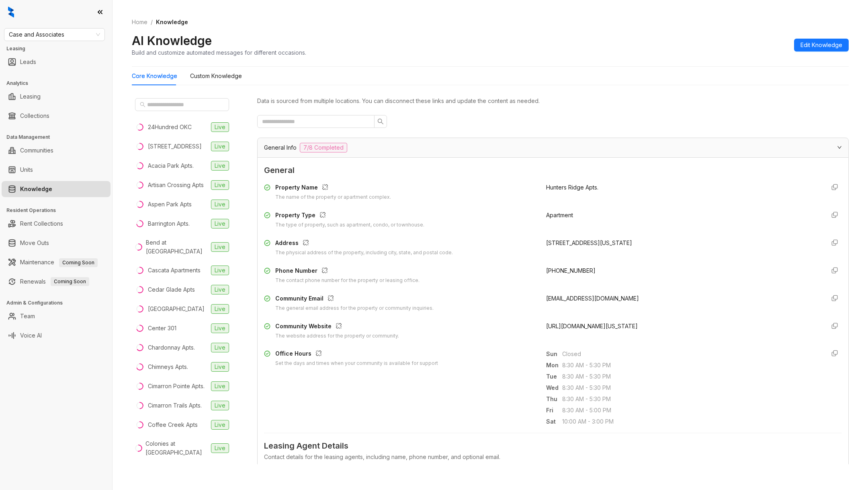 This screenshot has width=868, height=490. Describe the element at coordinates (690, 410) in the screenshot. I see `span: 8:30 AM - 5:00 PM` at that location.